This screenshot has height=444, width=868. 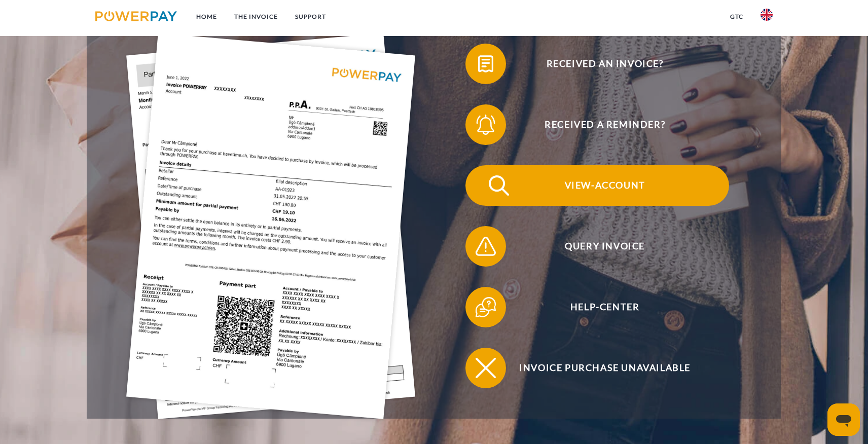 What do you see at coordinates (597, 186) in the screenshot?
I see `a: View-Account` at bounding box center [597, 186].